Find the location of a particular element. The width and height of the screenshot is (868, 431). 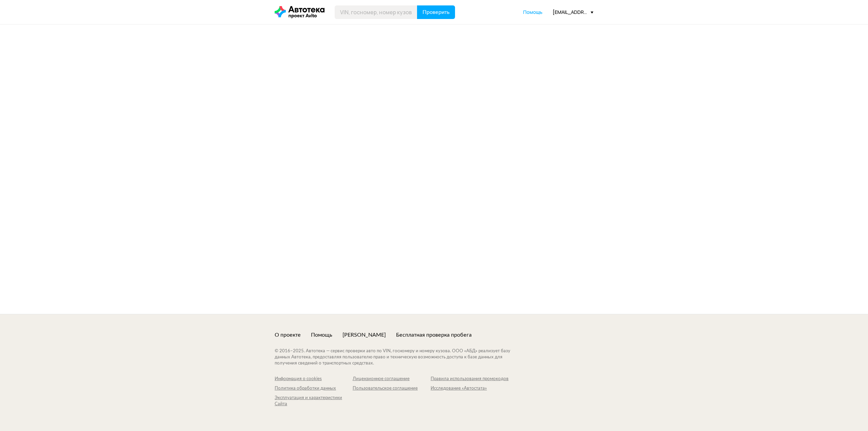

div: Лицензионное соглашение is located at coordinates (392, 379).